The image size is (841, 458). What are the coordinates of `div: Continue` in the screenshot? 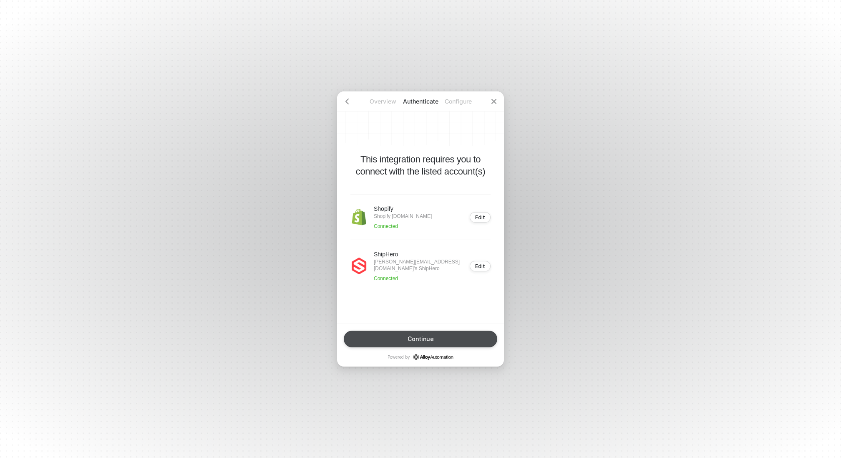 It's located at (421, 339).